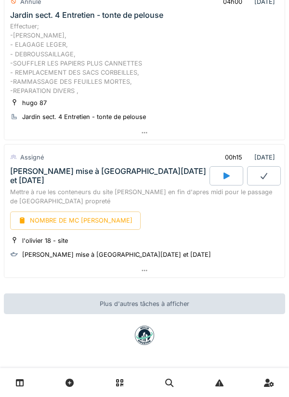 The width and height of the screenshot is (289, 397). What do you see at coordinates (34, 103) in the screenshot?
I see `div: hugo 87` at bounding box center [34, 103].